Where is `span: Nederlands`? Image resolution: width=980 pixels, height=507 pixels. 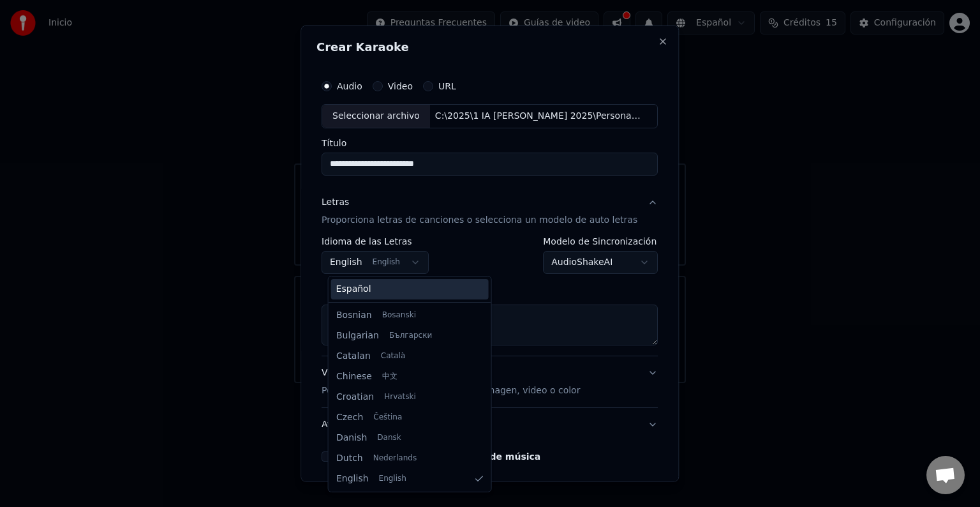 span: Nederlands is located at coordinates (394, 458).